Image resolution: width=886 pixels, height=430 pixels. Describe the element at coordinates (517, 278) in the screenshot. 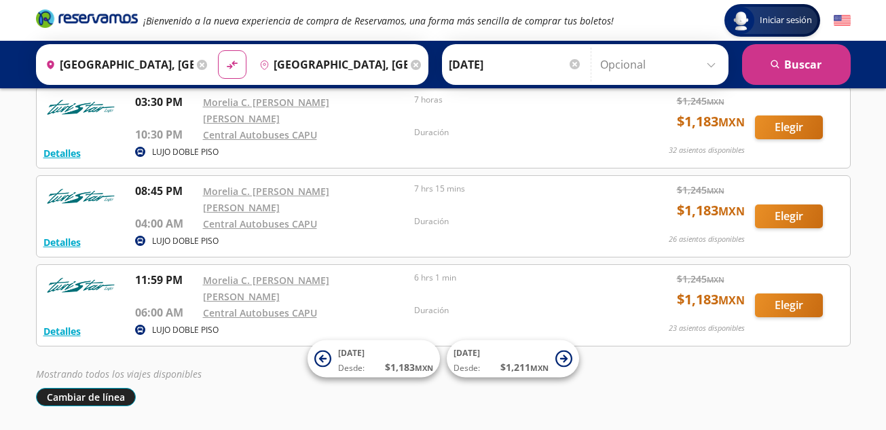

I see `p: 6 hrs 1 min` at that location.